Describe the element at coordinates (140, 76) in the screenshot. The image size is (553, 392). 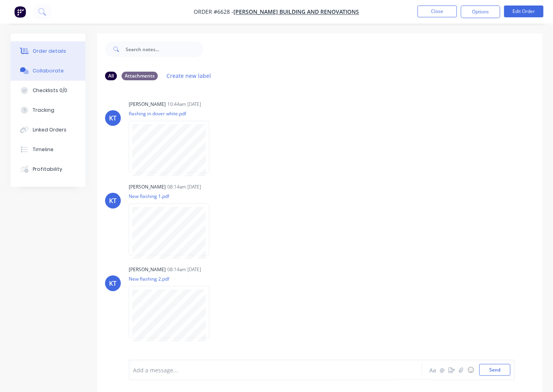
I see `div: Attachments` at that location.